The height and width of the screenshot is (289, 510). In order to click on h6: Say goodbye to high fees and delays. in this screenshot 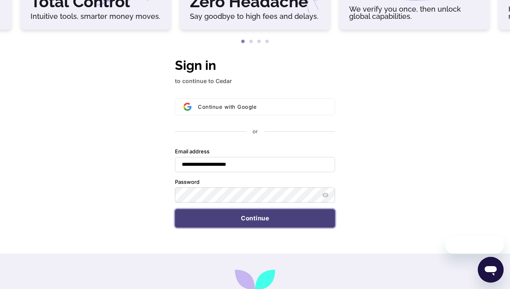, I will do `click(255, 16)`.